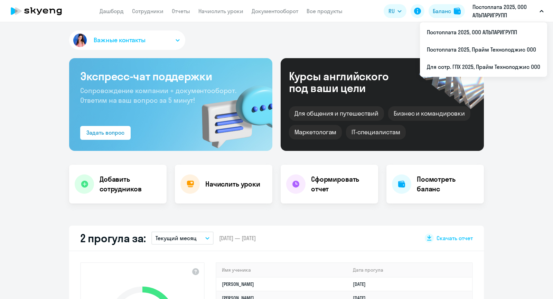  Describe the element at coordinates (342, 184) in the screenshot. I see `h4: Сформировать отчет` at that location.